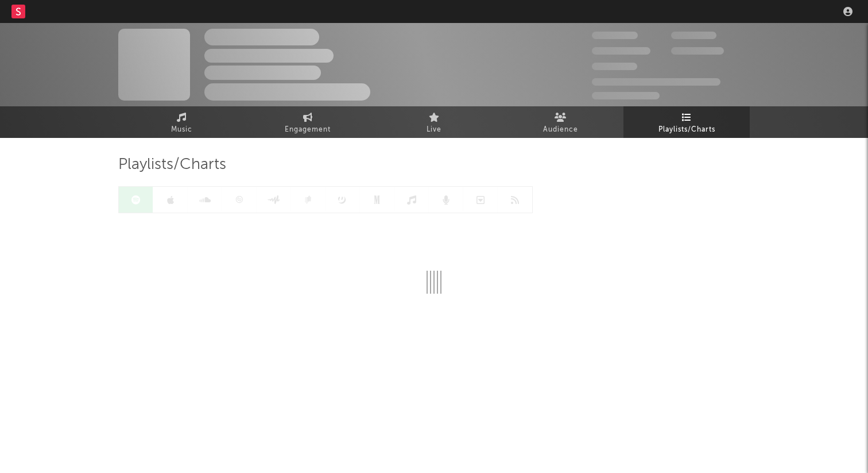 The width and height of the screenshot is (868, 473). Describe the element at coordinates (621, 50) in the screenshot. I see `span: 50,000,000` at that location.